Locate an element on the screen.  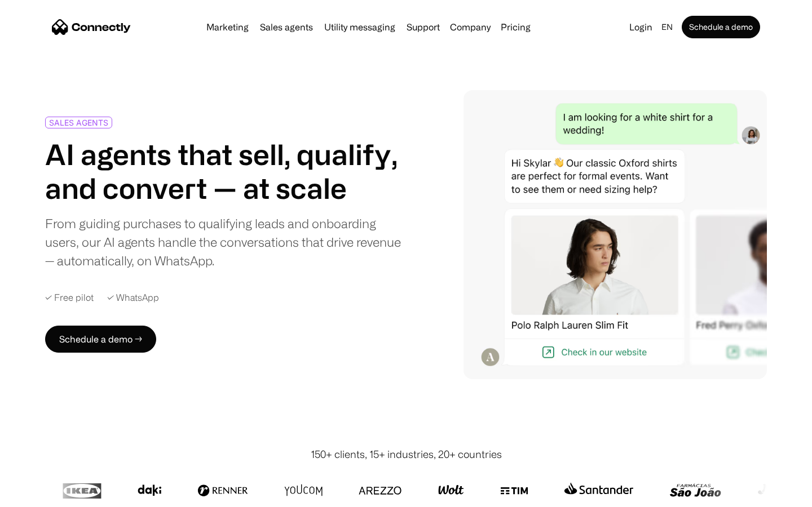
div: ✓ WhatsApp is located at coordinates (133, 297).